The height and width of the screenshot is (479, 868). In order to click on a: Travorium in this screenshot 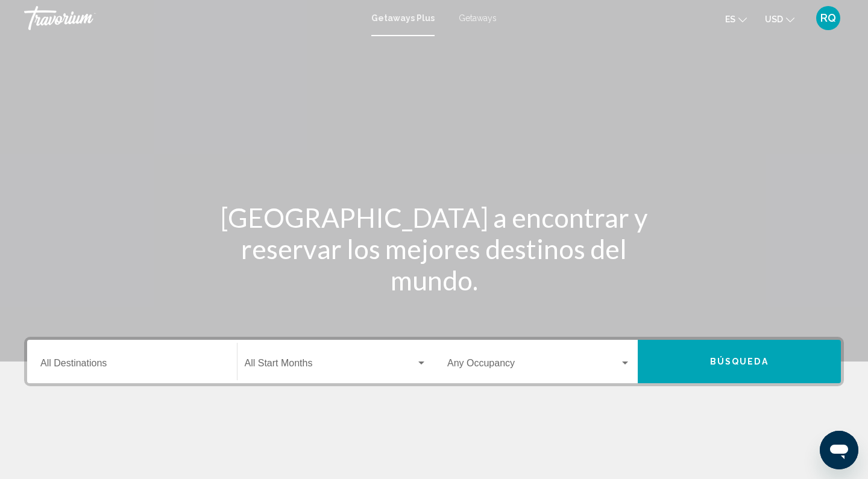, I will do `click(192, 18)`.